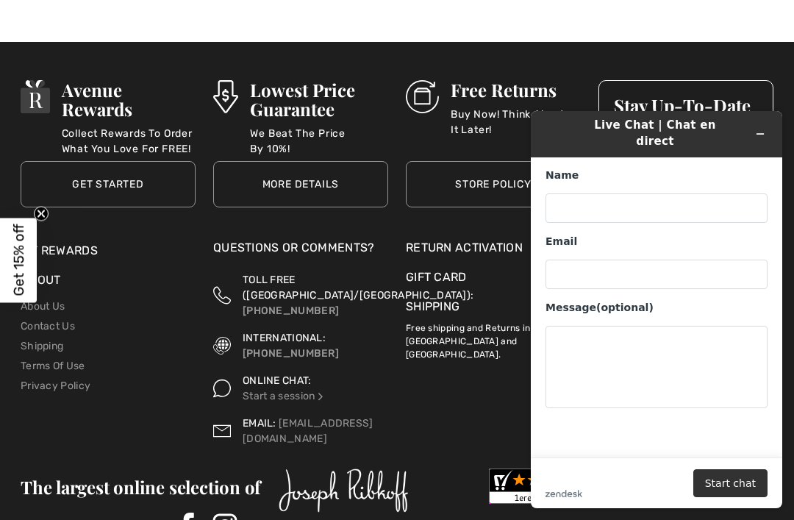 The image size is (794, 520). Describe the element at coordinates (140, 487) in the screenshot. I see `span: The largest online selection of` at that location.